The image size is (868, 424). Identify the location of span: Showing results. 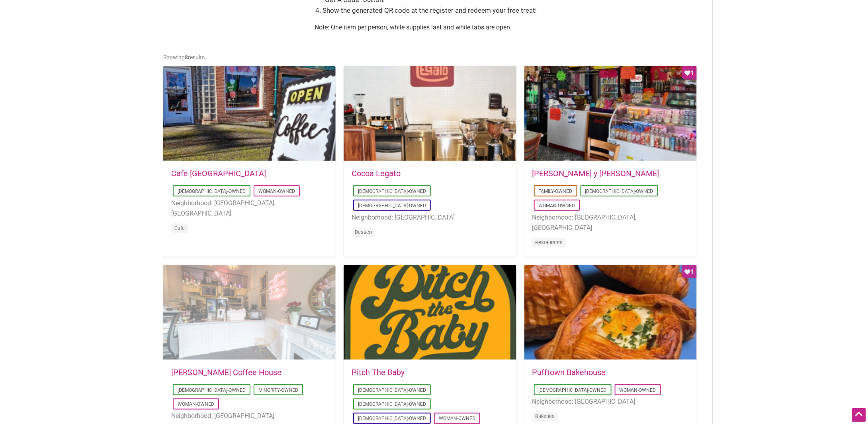
(184, 57).